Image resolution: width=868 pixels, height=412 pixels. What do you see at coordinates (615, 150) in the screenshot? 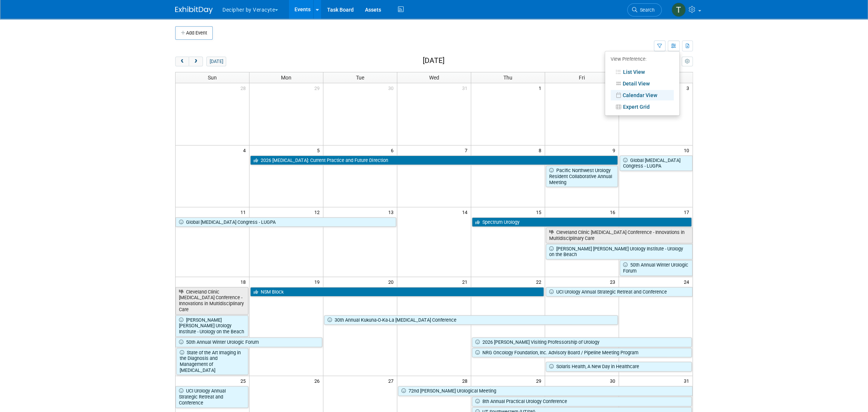
I see `span: 9` at bounding box center [615, 150].